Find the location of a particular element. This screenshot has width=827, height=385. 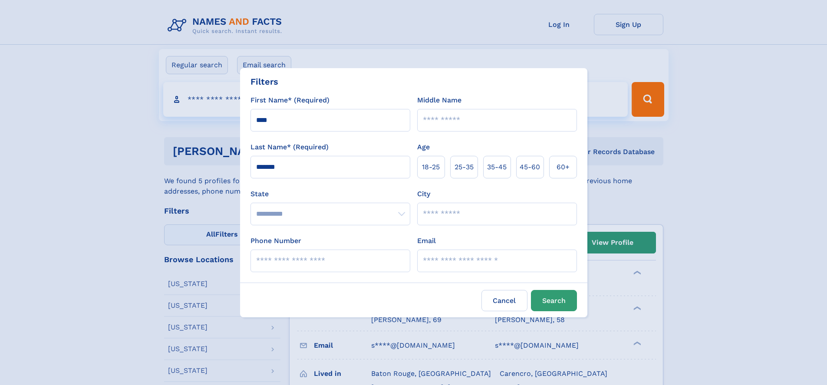

span: 60+ is located at coordinates (563, 167).